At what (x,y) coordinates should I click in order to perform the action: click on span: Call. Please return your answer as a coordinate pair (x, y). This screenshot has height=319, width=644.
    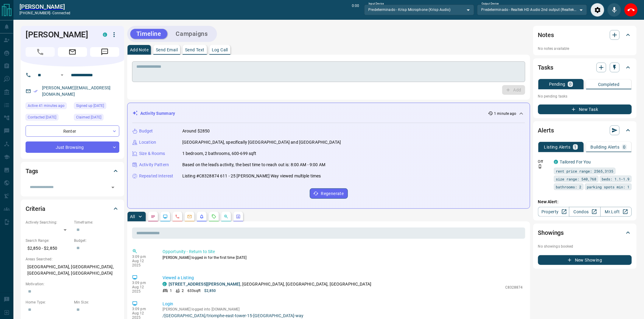
    Looking at the image, I should click on (40, 52).